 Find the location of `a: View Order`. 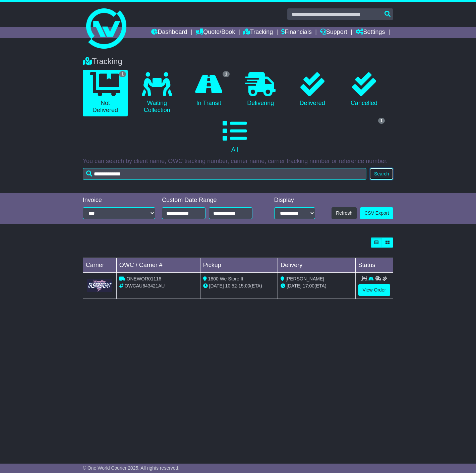

a: View Order is located at coordinates (374, 290).